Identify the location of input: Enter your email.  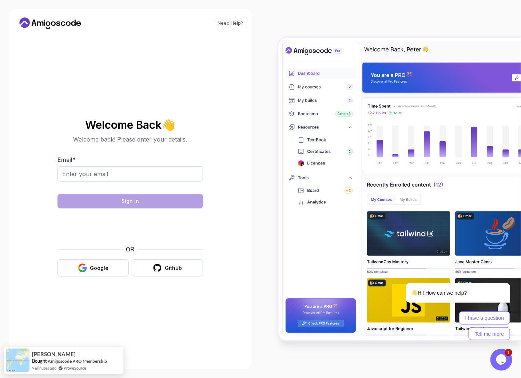
(130, 174).